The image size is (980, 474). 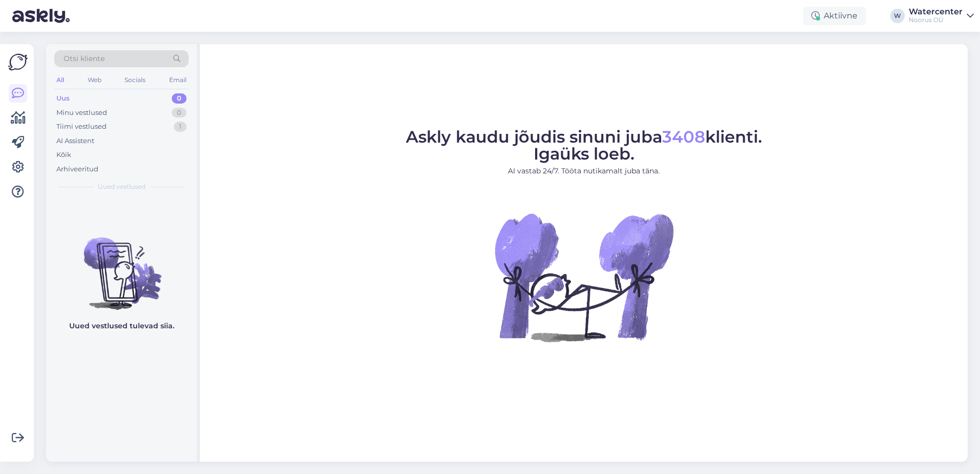 What do you see at coordinates (178, 80) in the screenshot?
I see `div: Email` at bounding box center [178, 80].